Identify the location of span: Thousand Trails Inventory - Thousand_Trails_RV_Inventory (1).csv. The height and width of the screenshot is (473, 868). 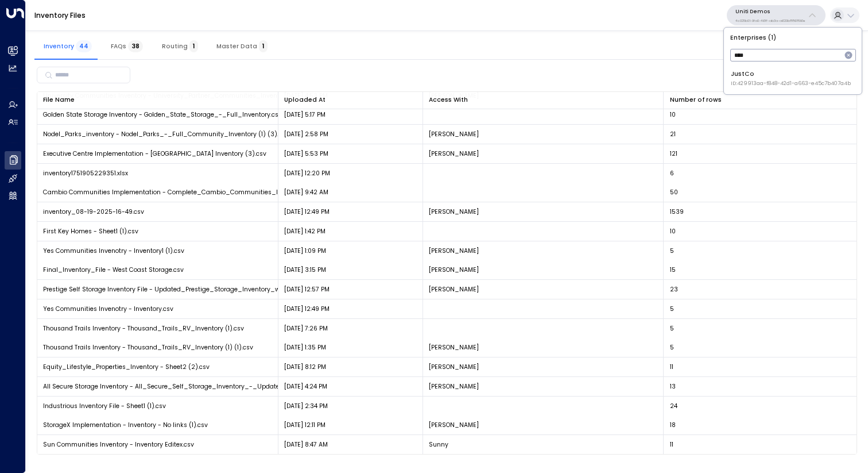
(143, 328).